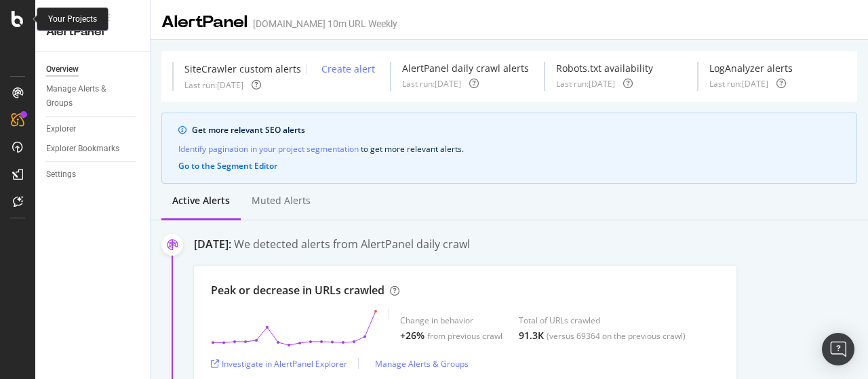 This screenshot has width=868, height=379. What do you see at coordinates (341, 69) in the screenshot?
I see `button: Create alert` at bounding box center [341, 69].